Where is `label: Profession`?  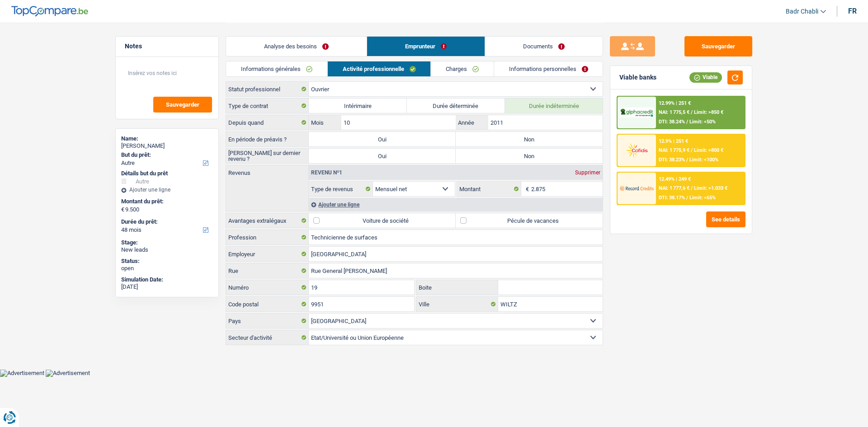 label: Profession is located at coordinates (267, 238).